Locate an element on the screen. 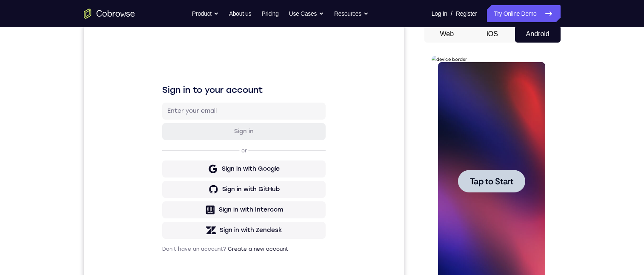 The height and width of the screenshot is (275, 644). div: Sign in with GitHub is located at coordinates (167, 164).